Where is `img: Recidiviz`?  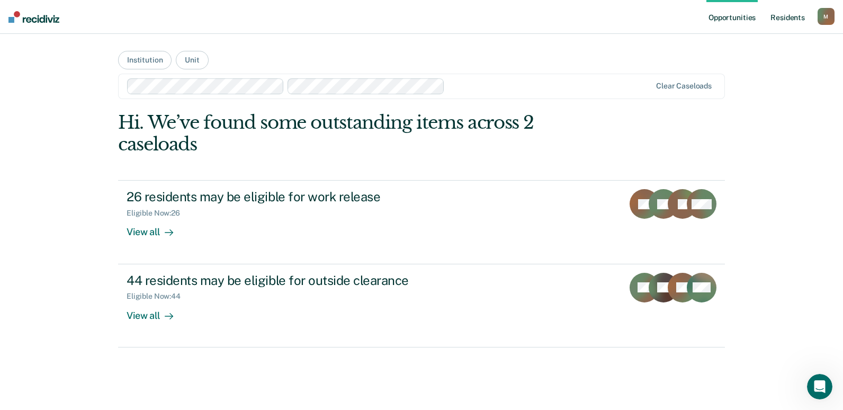
img: Recidiviz is located at coordinates (34, 17).